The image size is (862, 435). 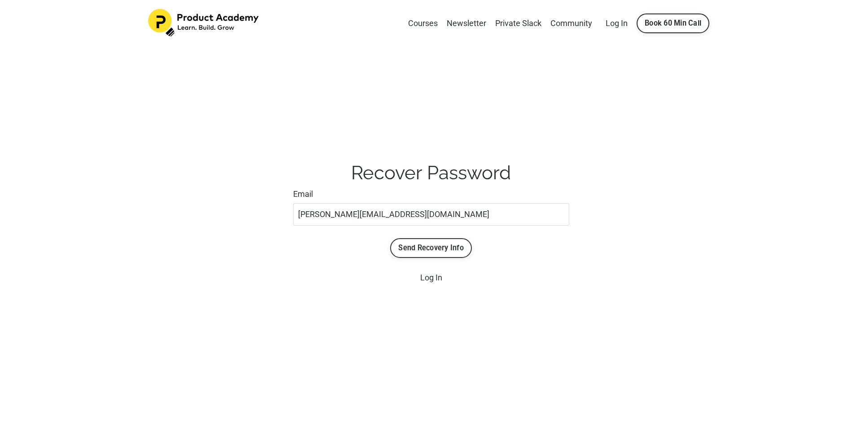 I want to click on a: Book 60 Min Call, so click(x=673, y=23).